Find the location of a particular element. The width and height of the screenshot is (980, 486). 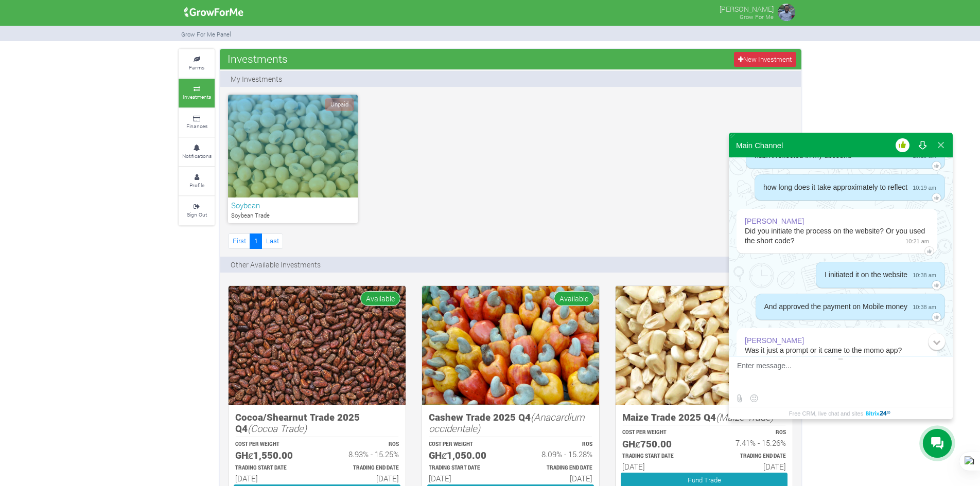

h5: Cocoa/Shearnut Trade 2025 Q4 is located at coordinates (317, 423).